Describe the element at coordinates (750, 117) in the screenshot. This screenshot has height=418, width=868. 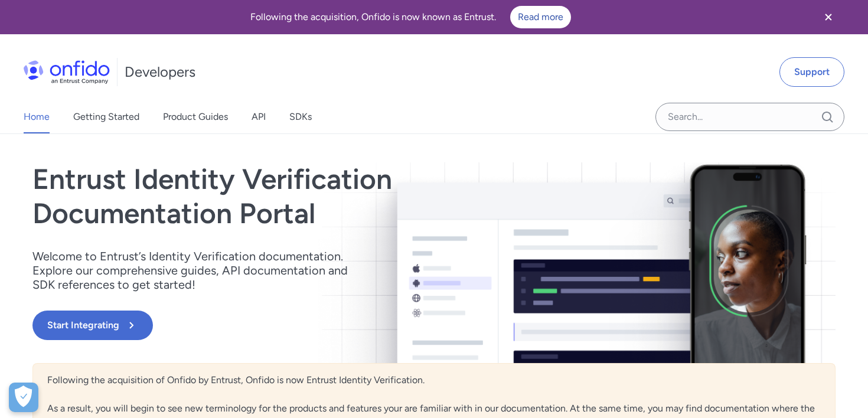
I see `input: Onfido search input field` at that location.